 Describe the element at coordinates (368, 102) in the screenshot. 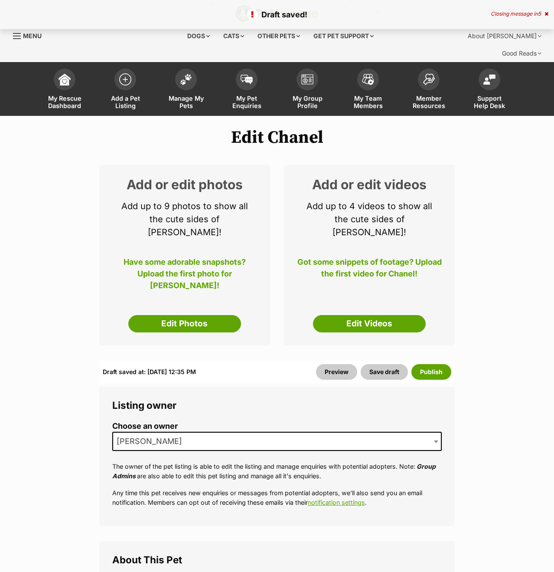

I see `span: My Team Members` at that location.